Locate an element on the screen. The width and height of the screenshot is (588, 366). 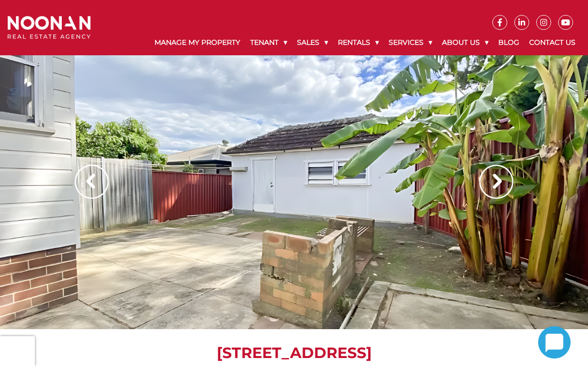
a: About Us is located at coordinates (465, 42).